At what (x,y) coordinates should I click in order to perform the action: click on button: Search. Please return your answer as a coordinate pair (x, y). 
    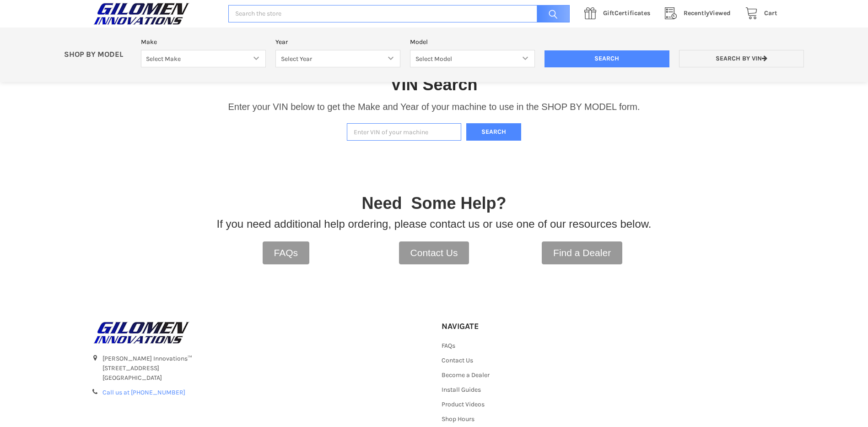
    Looking at the image, I should click on (494, 132).